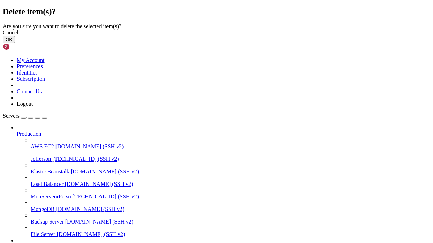 The height and width of the screenshot is (243, 433). Describe the element at coordinates (31, 60) in the screenshot. I see `a: My Account` at that location.